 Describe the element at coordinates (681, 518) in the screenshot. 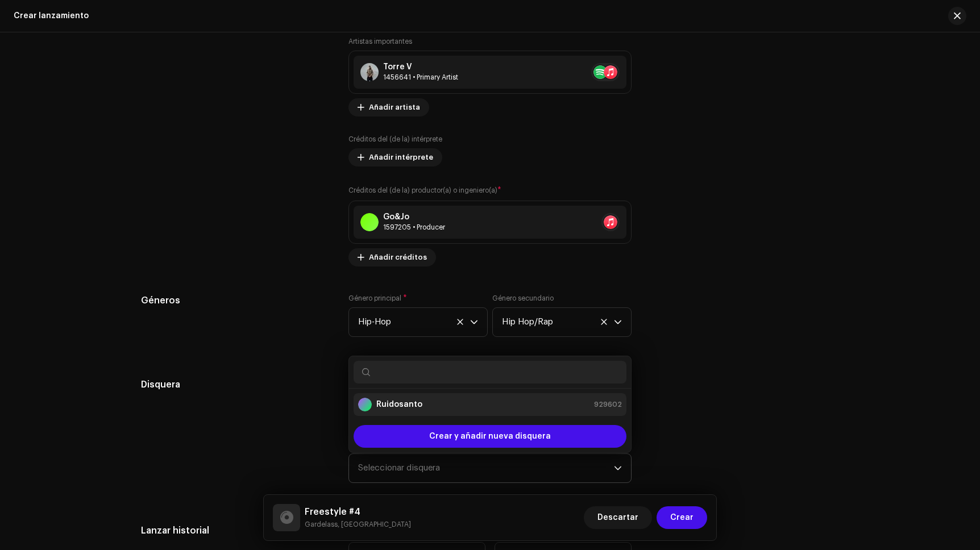

I see `button: Crear` at that location.